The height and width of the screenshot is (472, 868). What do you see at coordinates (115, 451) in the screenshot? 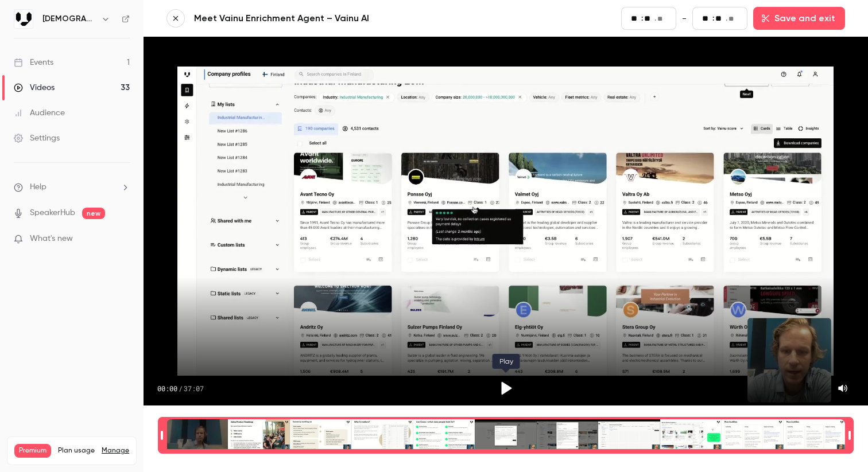
I see `a: Manage` at bounding box center [115, 451].